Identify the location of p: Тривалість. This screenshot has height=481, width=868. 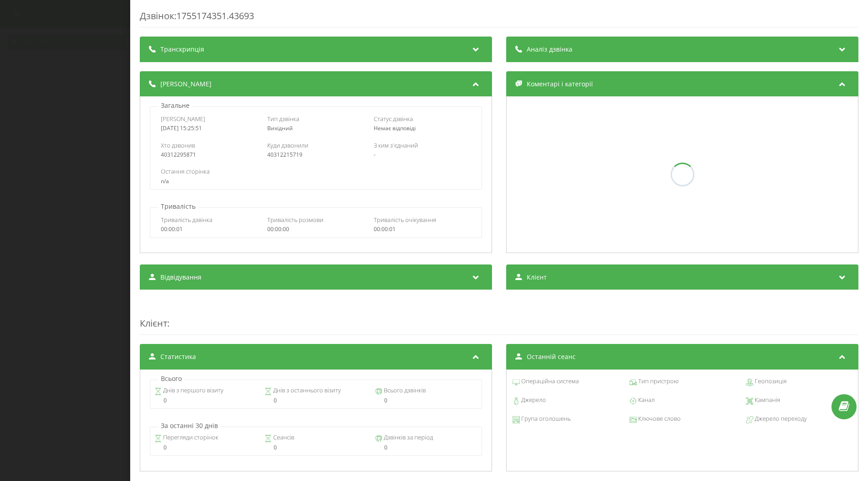
(178, 207).